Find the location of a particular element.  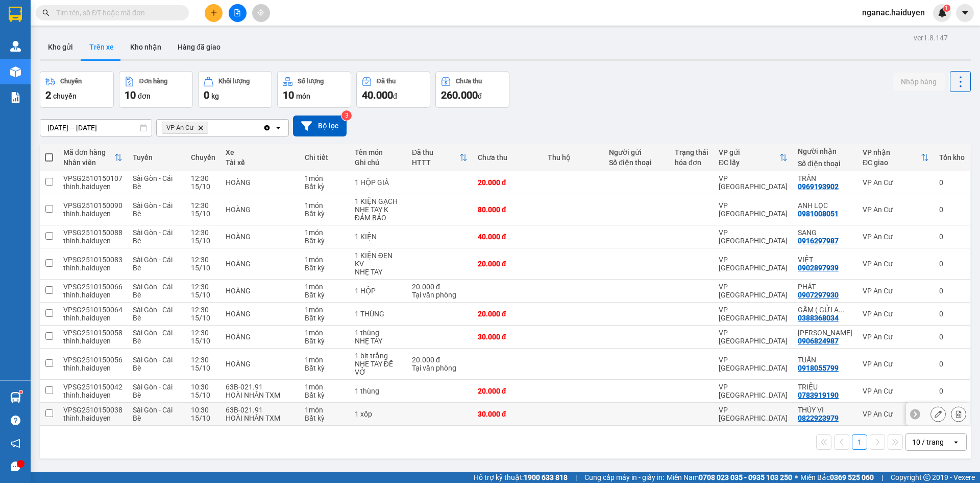

button: Kho nhận is located at coordinates (145, 47).